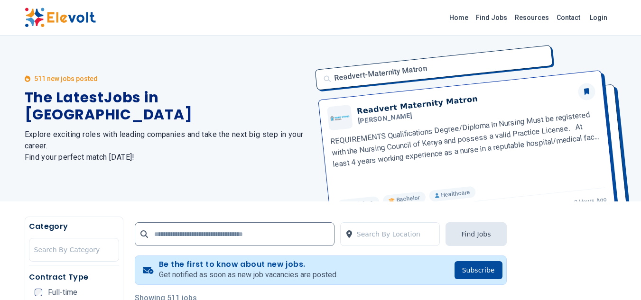  What do you see at coordinates (60, 18) in the screenshot?
I see `img: Elevolt` at bounding box center [60, 18].